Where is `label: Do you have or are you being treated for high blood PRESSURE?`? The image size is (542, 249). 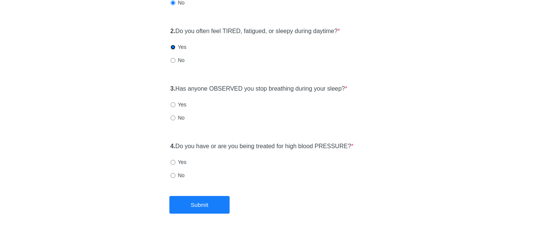 label: Do you have or are you being treated for high blood PRESSURE? is located at coordinates (262, 146).